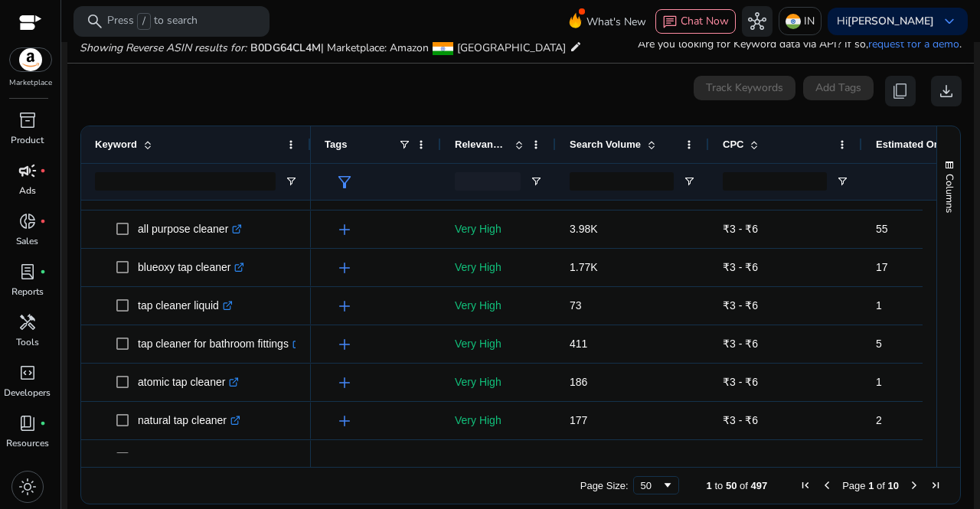 Image resolution: width=980 pixels, height=509 pixels. I want to click on p: bathroom tiles cleaner, so click(198, 459).